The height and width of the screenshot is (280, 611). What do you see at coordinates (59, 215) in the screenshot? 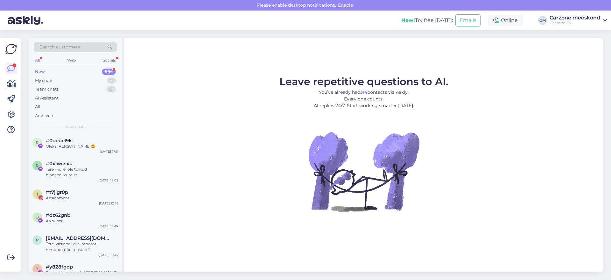
I see `span: #dz62gnbl` at bounding box center [59, 215].